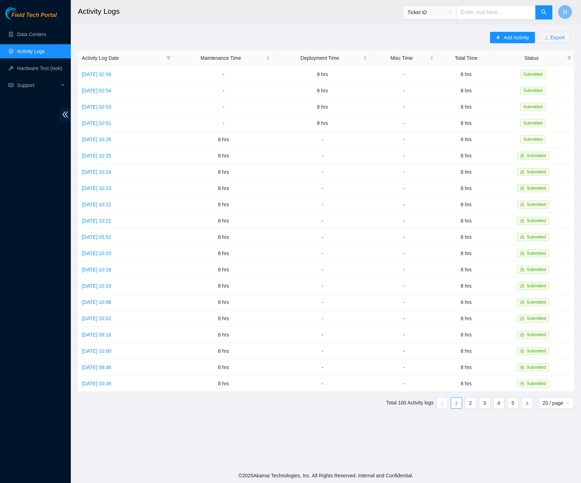 The image size is (581, 483). Describe the element at coordinates (565, 12) in the screenshot. I see `button: N` at that location.